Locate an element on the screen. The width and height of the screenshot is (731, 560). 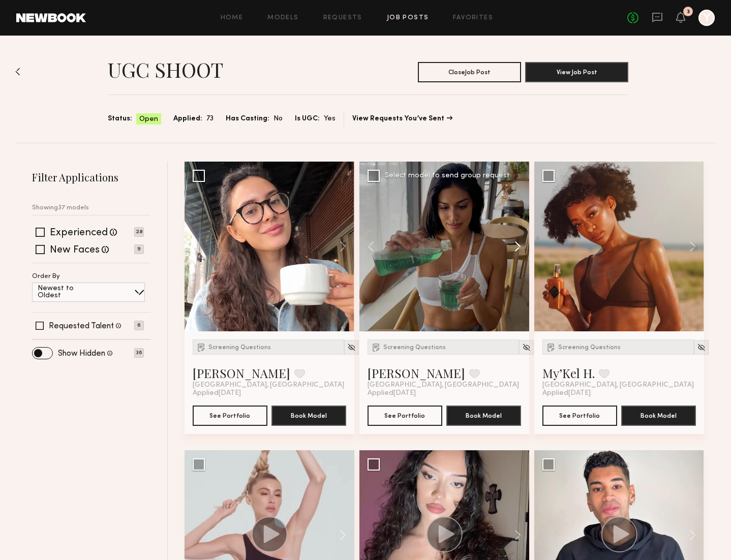
span: 73 is located at coordinates (210, 119).